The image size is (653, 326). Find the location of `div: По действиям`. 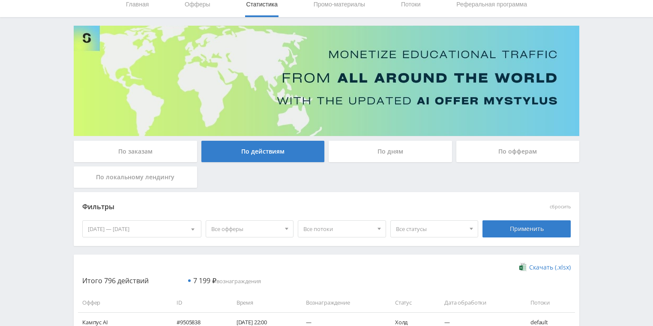

div: По действиям is located at coordinates (263, 152).